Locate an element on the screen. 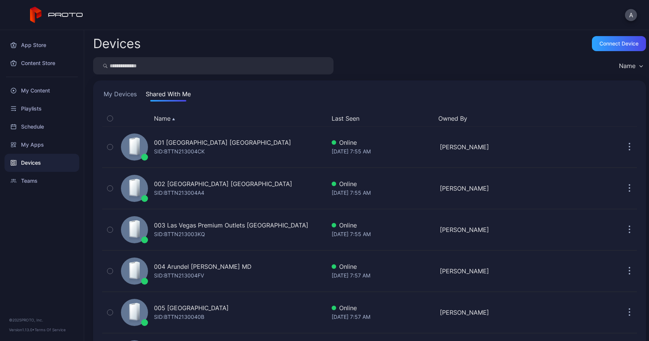 This screenshot has width=649, height=341. div: My Content is located at coordinates (42, 91).